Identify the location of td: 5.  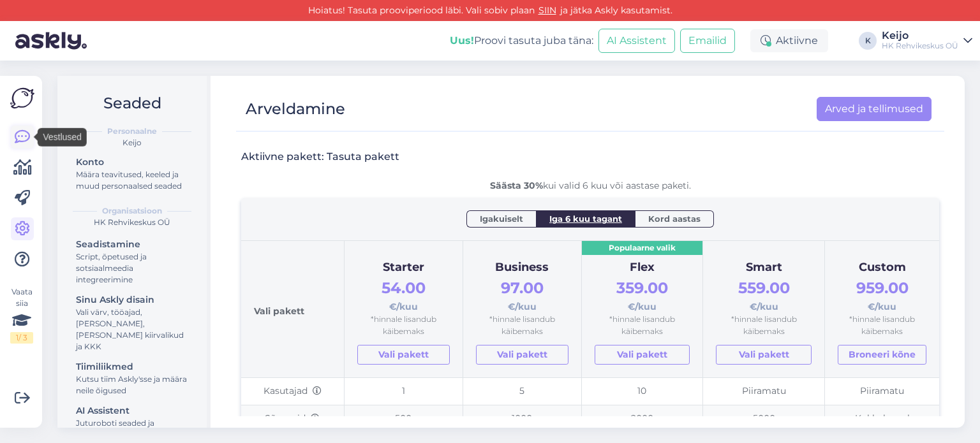
(522, 392).